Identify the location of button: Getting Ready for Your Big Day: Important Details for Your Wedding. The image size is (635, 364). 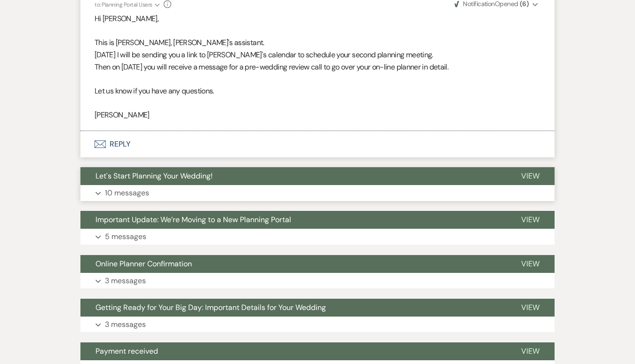
(293, 308).